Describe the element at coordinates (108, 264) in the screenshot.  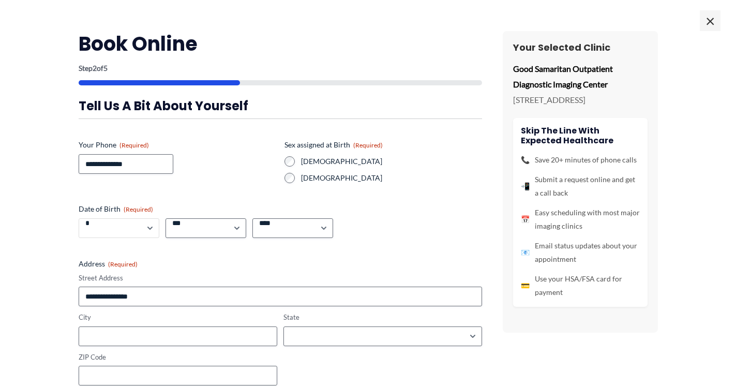
I see `legend: Address` at that location.